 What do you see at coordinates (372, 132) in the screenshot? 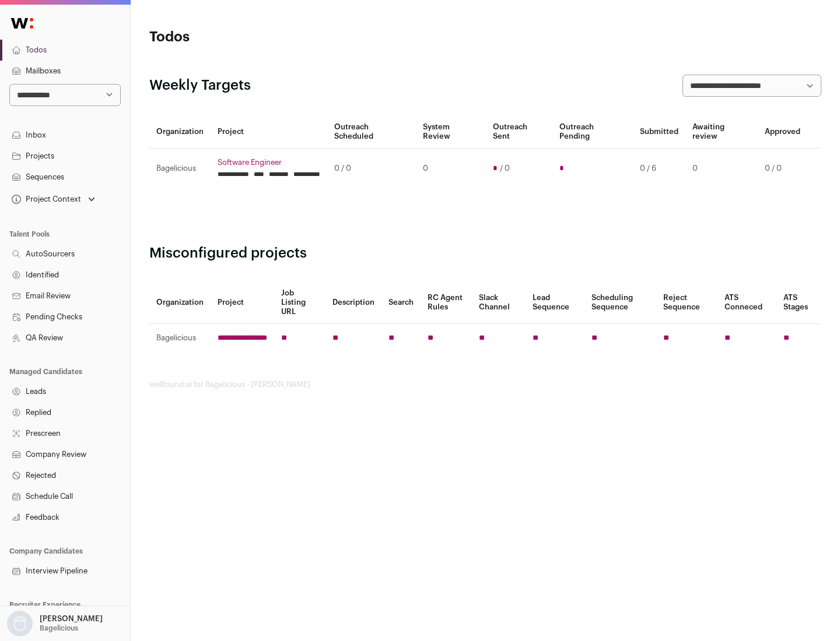
I see `th: Outreach Scheduled` at bounding box center [372, 132].